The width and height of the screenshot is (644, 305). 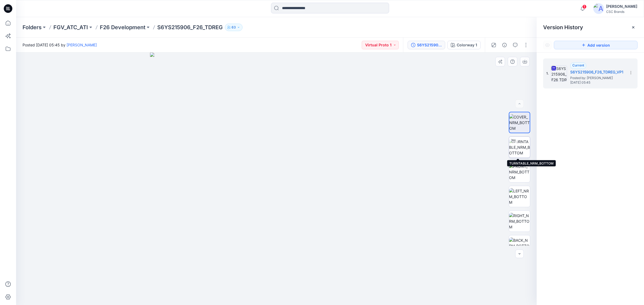 I want to click on span: Version History, so click(x=563, y=27).